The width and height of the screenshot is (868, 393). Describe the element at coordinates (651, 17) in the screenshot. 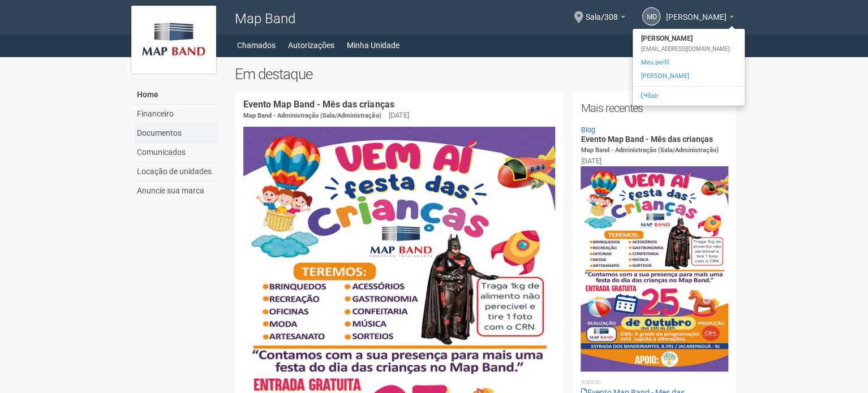

I see `a: Md` at that location.